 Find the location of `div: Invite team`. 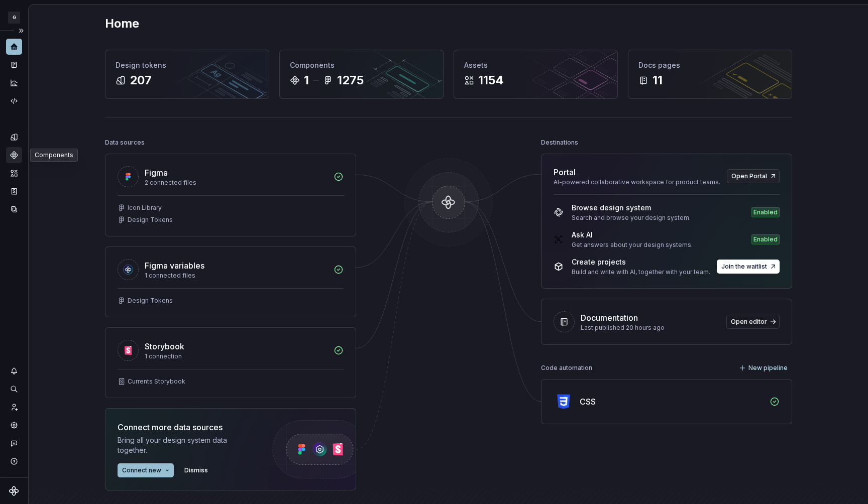

div: Invite team is located at coordinates (14, 407).